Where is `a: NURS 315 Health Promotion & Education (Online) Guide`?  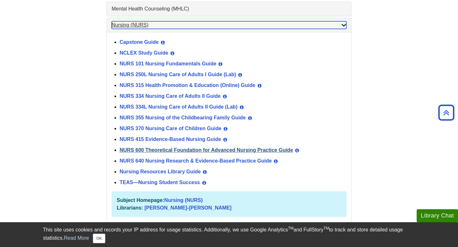 a: NURS 315 Health Promotion & Education (Online) Guide is located at coordinates (187, 85).